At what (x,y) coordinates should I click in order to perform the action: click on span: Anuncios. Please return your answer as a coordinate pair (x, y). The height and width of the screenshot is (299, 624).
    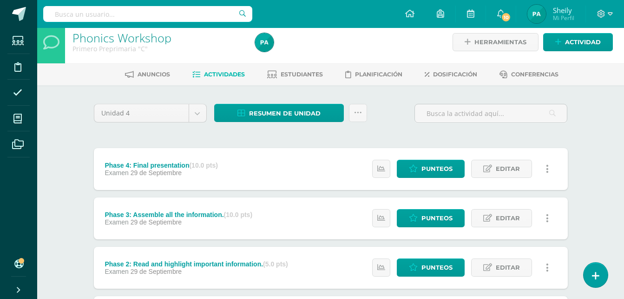
    Looking at the image, I should click on (154, 74).